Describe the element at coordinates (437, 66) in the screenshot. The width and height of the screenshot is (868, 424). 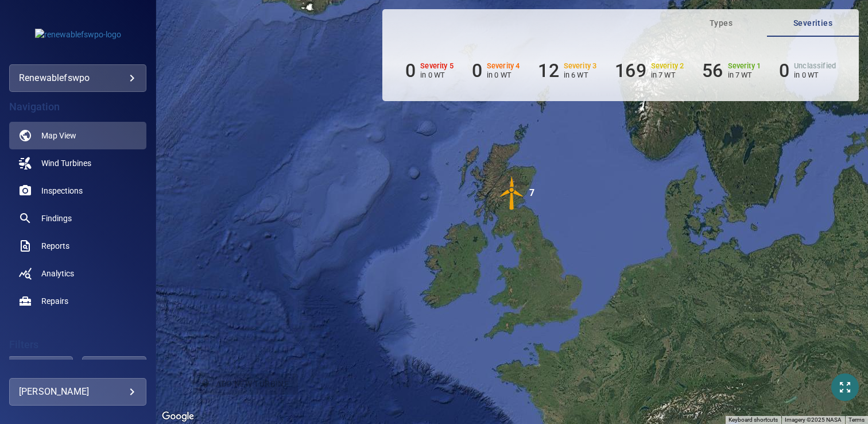
I see `h6: Severity 5` at that location.